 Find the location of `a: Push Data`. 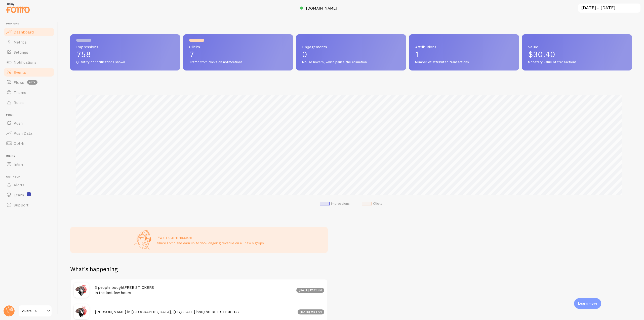

a: Push Data is located at coordinates (29, 133).